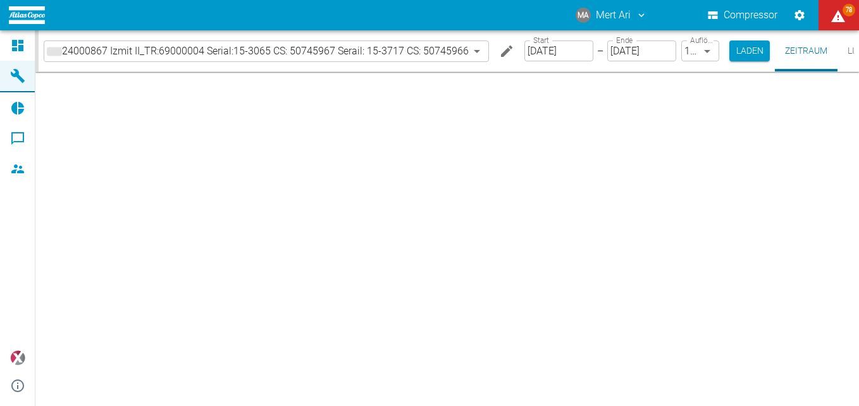 The height and width of the screenshot is (406, 859). What do you see at coordinates (700, 51) in the screenshot?
I see `div: 1 Sekunde` at bounding box center [700, 51].